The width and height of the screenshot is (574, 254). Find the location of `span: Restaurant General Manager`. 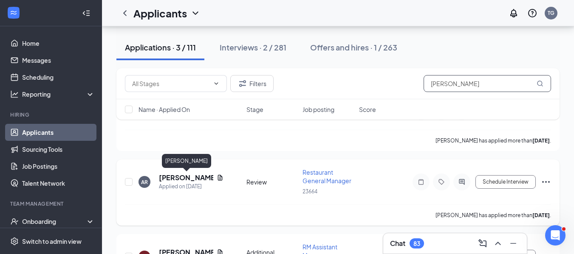

span: Restaurant General Manager is located at coordinates (327, 177).